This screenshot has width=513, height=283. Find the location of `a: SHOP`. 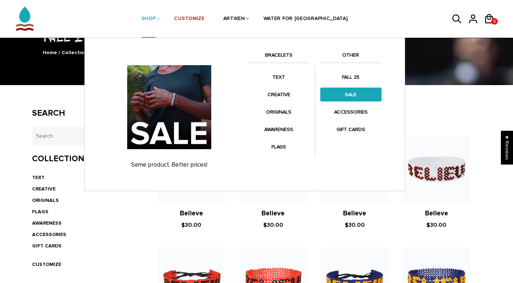

a: SHOP is located at coordinates (148, 19).